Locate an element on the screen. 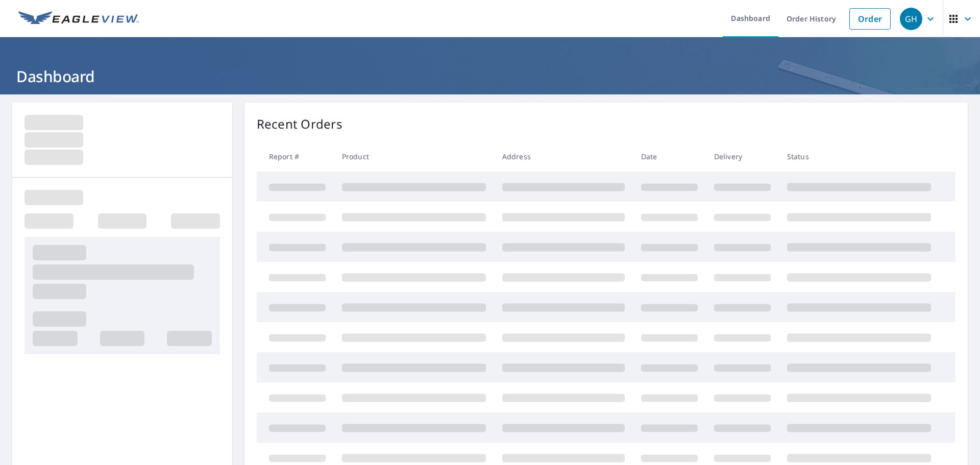  th: Product is located at coordinates (414, 157).